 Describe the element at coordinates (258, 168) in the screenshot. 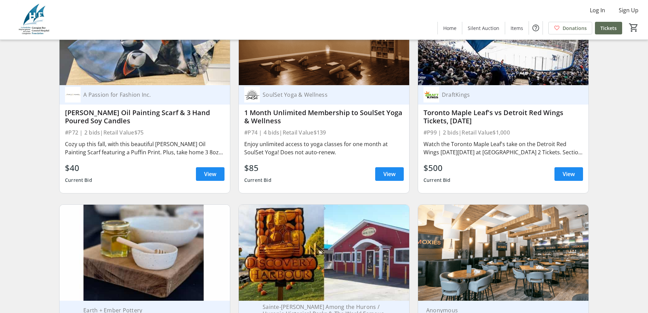

I see `div: $85` at that location.